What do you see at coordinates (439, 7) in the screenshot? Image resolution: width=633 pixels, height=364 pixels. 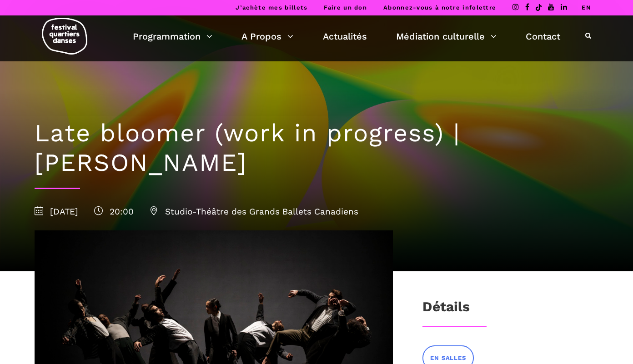 I see `a: Abonnez-vous à notre infolettre` at bounding box center [439, 7].